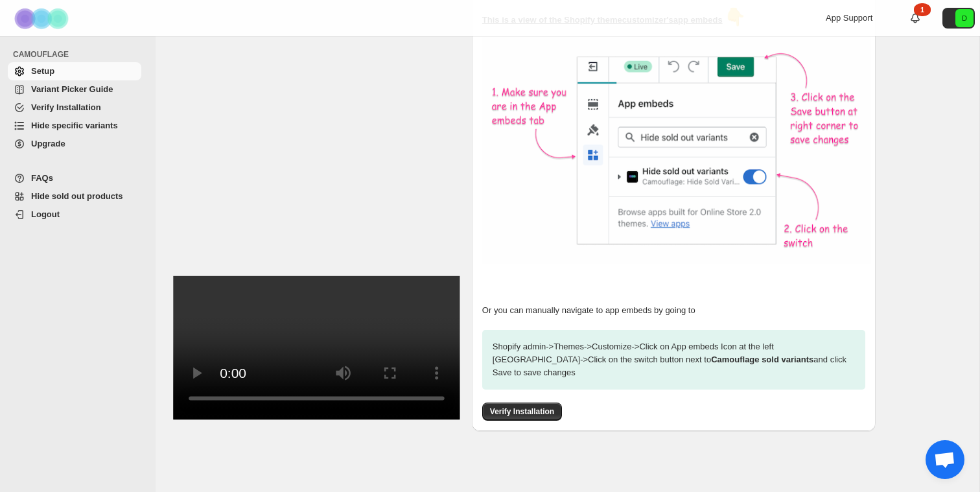 This screenshot has height=492, width=980. I want to click on div: Open chat, so click(945, 459).